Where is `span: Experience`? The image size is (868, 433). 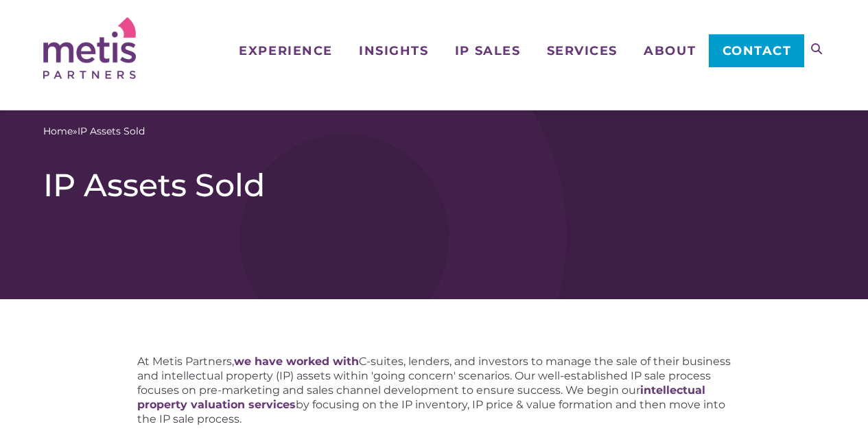 span: Experience is located at coordinates (285, 51).